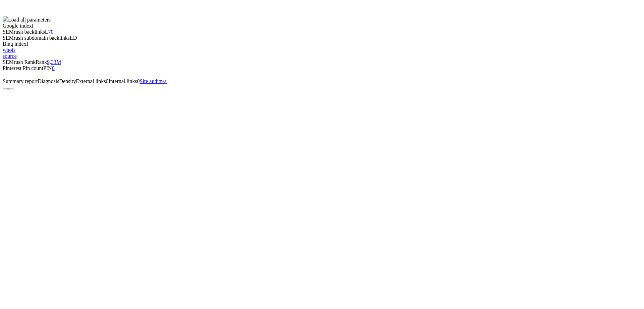 This screenshot has height=309, width=644. I want to click on span: Site audit, so click(150, 81).